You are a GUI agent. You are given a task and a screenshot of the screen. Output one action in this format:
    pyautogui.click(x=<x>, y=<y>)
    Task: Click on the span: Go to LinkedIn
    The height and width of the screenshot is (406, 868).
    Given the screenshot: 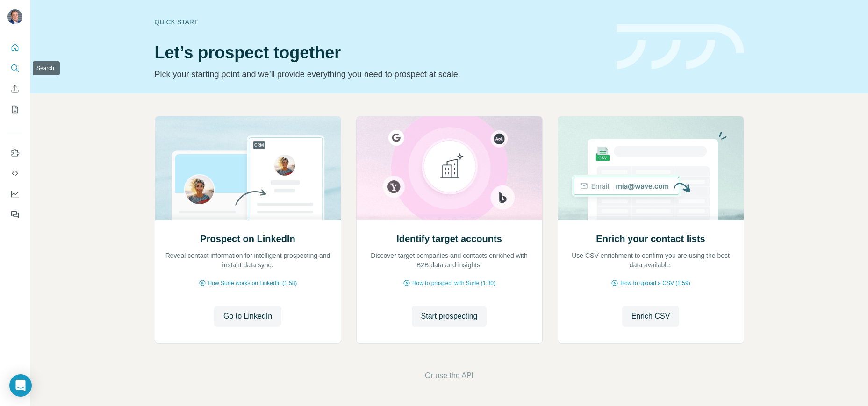 What is the action you would take?
    pyautogui.click(x=248, y=316)
    